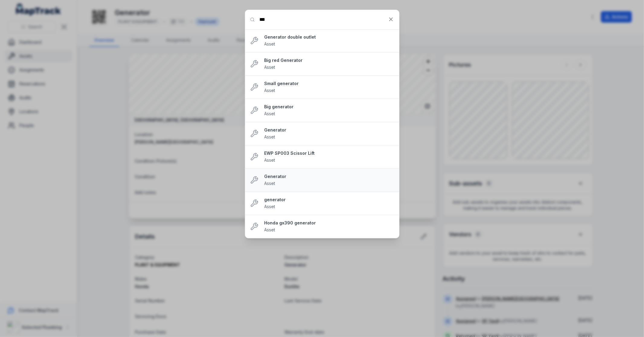 Image resolution: width=644 pixels, height=337 pixels. Describe the element at coordinates (330, 87) in the screenshot. I see `a: Small generatorAsset` at that location.